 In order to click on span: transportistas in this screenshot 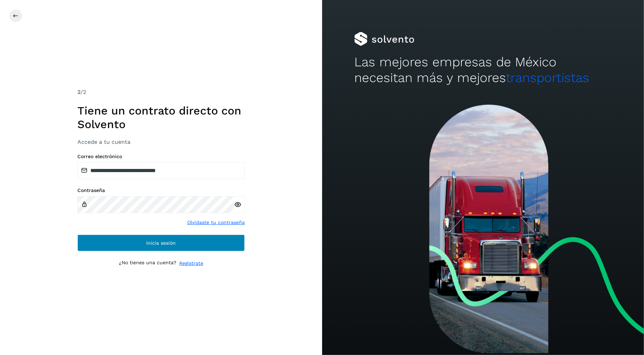, I will do `click(548, 77)`.